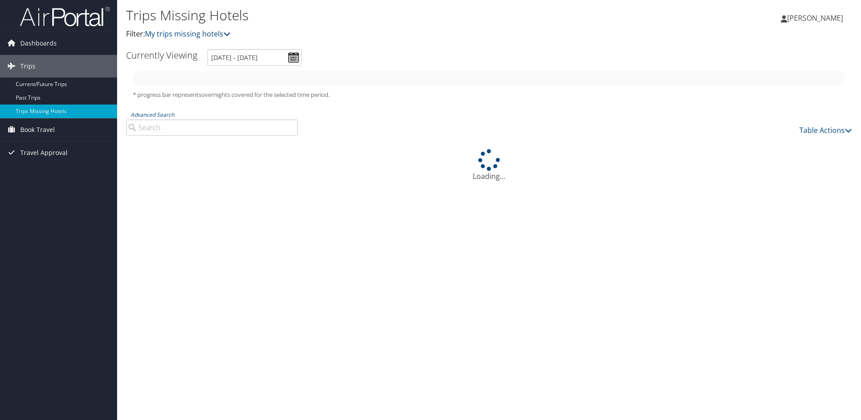 This screenshot has height=420, width=861. I want to click on input: Advanced Search, so click(212, 127).